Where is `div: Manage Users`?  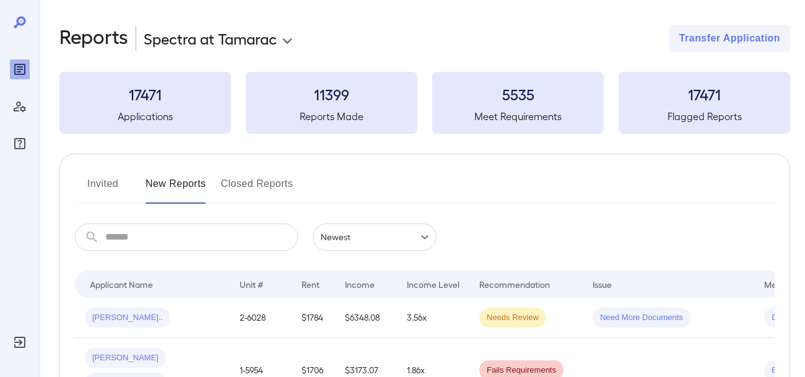
div: Manage Users is located at coordinates (20, 107).